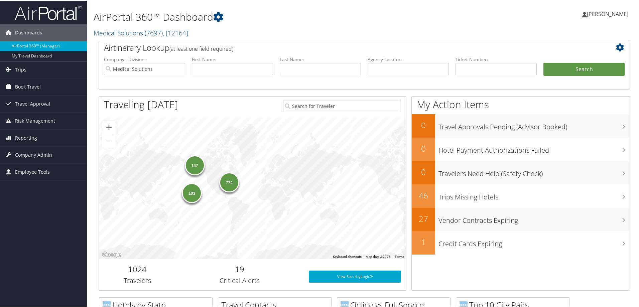 Image resolution: width=639 pixels, height=307 pixels. I want to click on input: Search for Traveler, so click(342, 105).